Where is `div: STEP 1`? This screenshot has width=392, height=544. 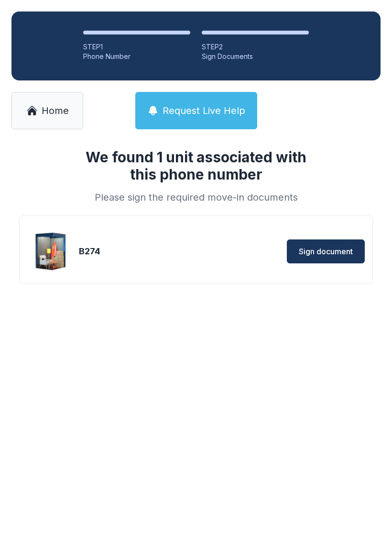
div: STEP 1 is located at coordinates (137, 47).